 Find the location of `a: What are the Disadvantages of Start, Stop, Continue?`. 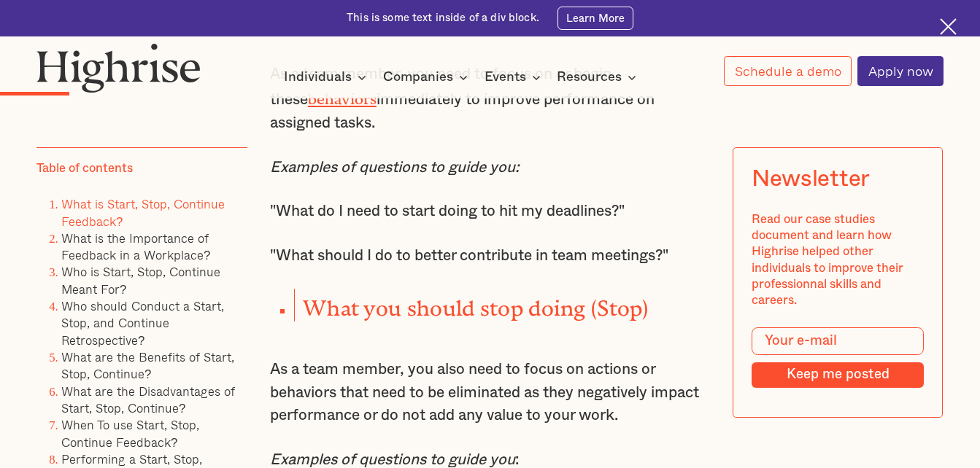

a: What are the Disadvantages of Start, Stop, Continue? is located at coordinates (148, 399).